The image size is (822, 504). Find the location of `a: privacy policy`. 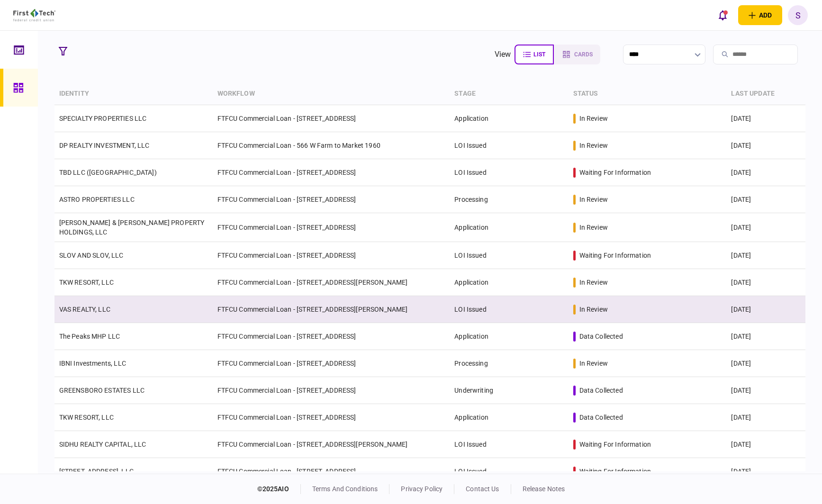

a: privacy policy is located at coordinates (422, 489).